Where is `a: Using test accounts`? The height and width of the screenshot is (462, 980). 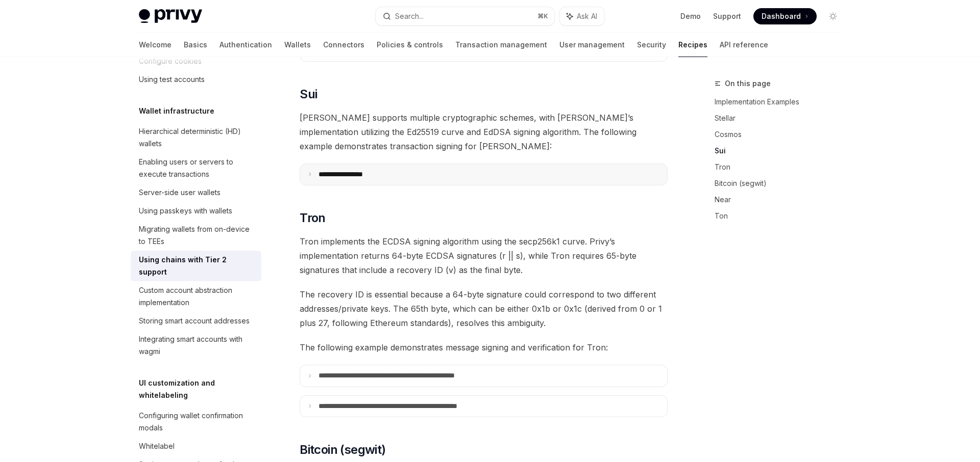 a: Using test accounts is located at coordinates (196, 79).